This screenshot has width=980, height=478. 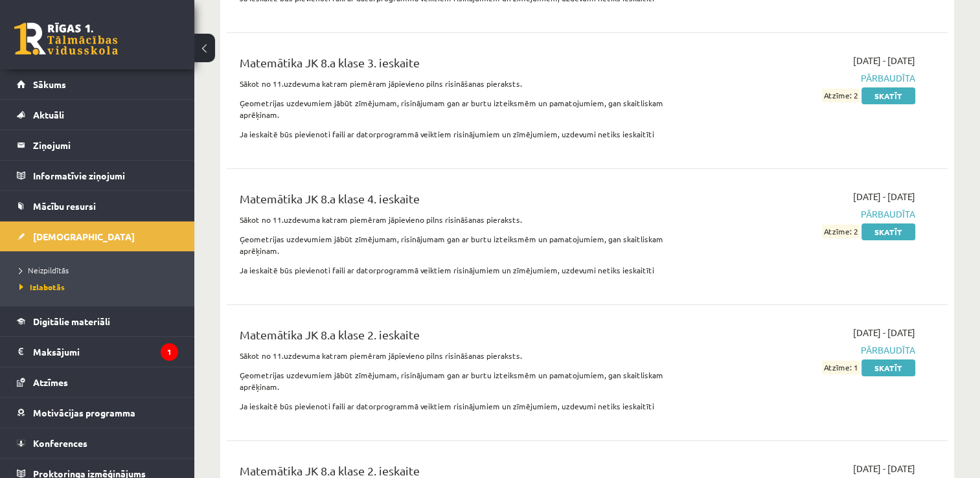 What do you see at coordinates (61, 443) in the screenshot?
I see `span: Konferences` at bounding box center [61, 443].